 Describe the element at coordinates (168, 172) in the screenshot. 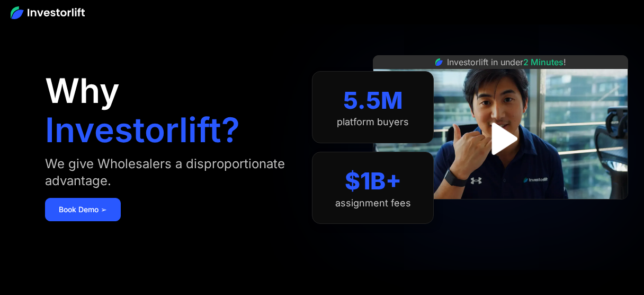

I see `div: We give Wholesalers a disproportionate advantage.` at that location.